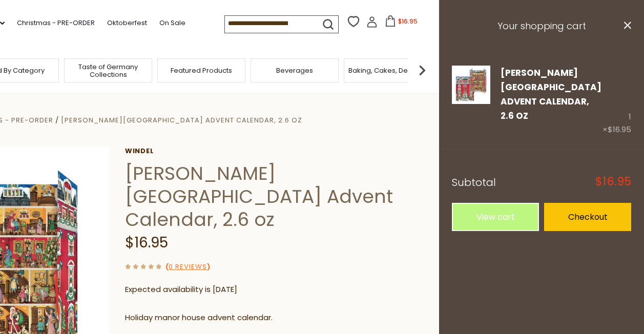 This screenshot has width=644, height=334. Describe the element at coordinates (495, 217) in the screenshot. I see `a: View cart` at that location.